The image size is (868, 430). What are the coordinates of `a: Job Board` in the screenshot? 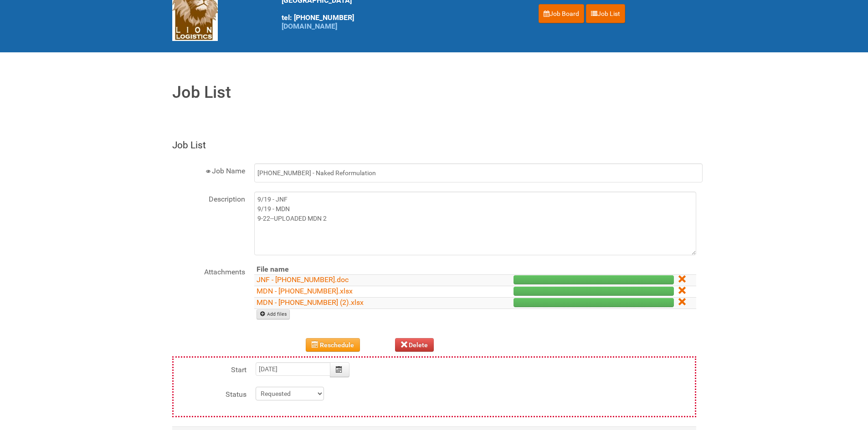 It's located at (561, 13).